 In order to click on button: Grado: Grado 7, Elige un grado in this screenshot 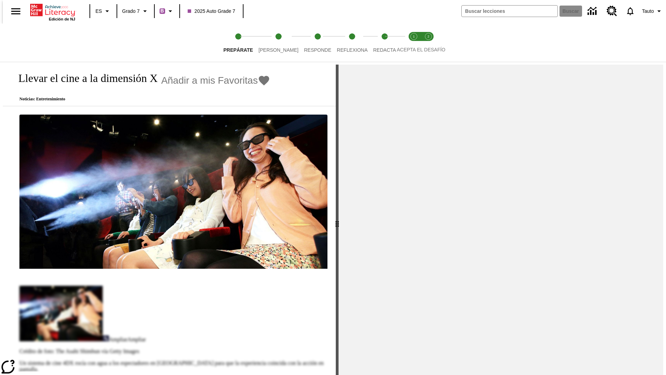, I will do `click(136, 11)`.